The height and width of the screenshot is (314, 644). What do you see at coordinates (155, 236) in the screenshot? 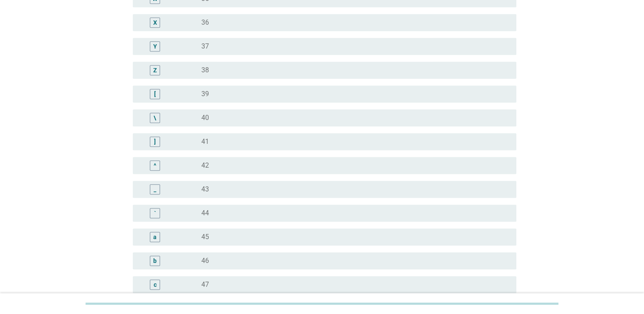
I see `div: a` at bounding box center [155, 236].